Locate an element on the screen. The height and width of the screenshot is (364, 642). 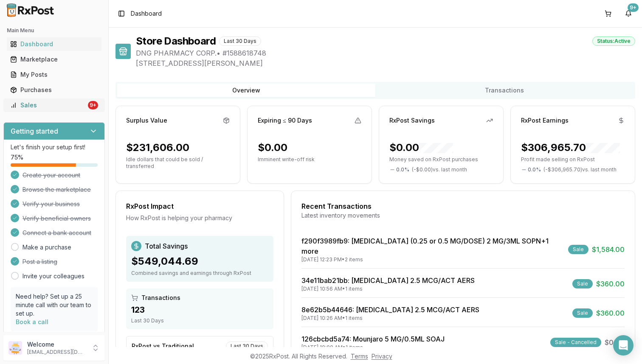
div: Expiring ≤ 90 Days is located at coordinates (285, 120).